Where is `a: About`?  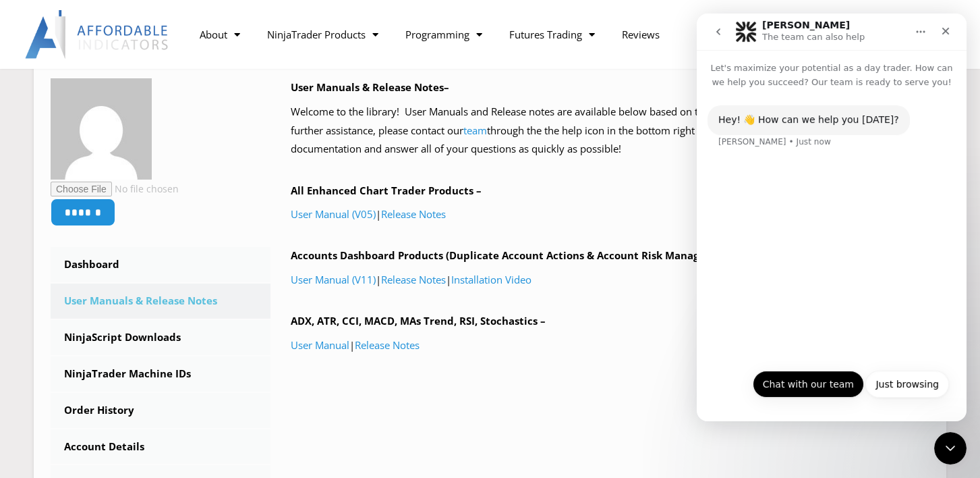
a: About is located at coordinates (220, 34).